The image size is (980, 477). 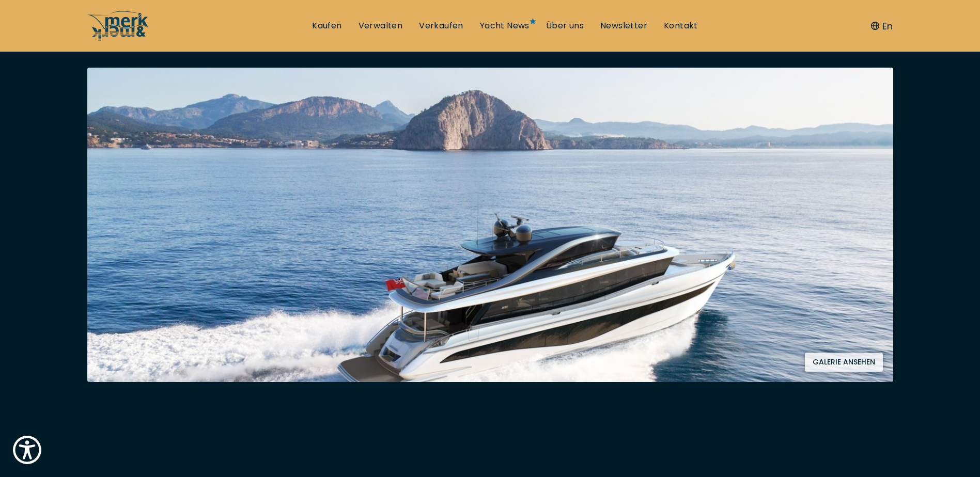 What do you see at coordinates (882, 26) in the screenshot?
I see `button: En` at bounding box center [882, 26].